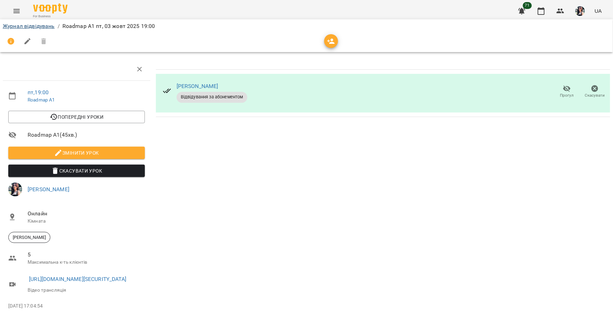  Describe the element at coordinates (595, 92) in the screenshot. I see `button: Скасувати` at that location.